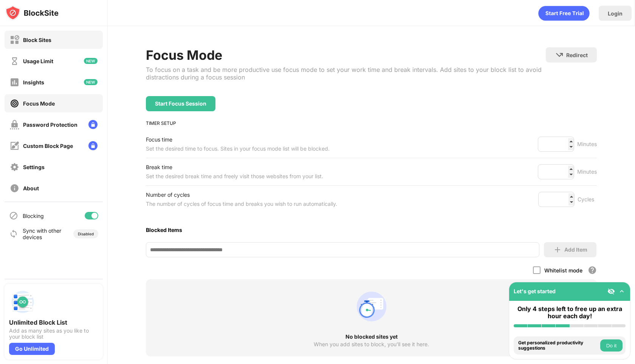  I want to click on div: Usage Limit, so click(38, 61).